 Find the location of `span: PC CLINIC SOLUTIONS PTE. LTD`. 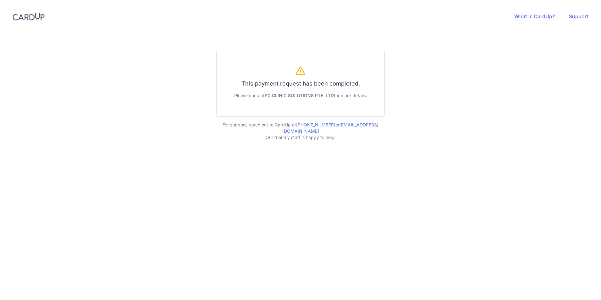

span: PC CLINIC SOLUTIONS PTE. LTD is located at coordinates (299, 95).